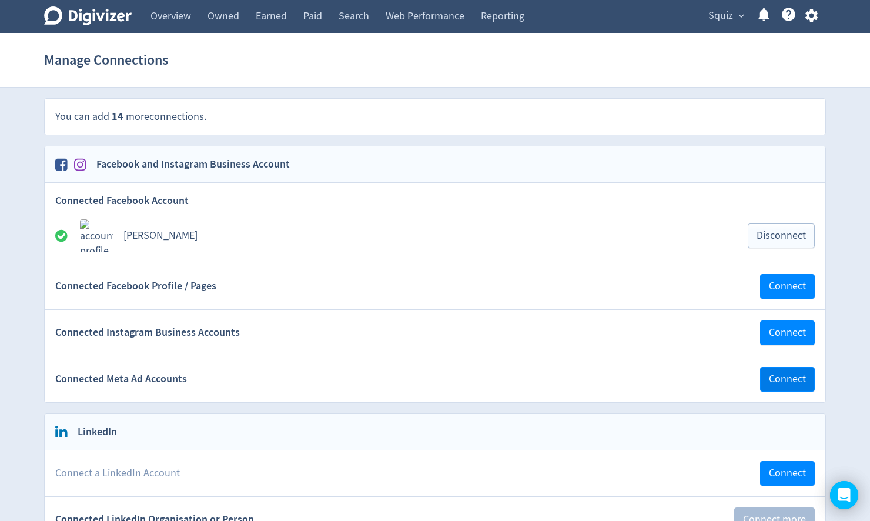  What do you see at coordinates (189, 164) in the screenshot?
I see `h2: Facebook and Instagram Business Account` at bounding box center [189, 164].